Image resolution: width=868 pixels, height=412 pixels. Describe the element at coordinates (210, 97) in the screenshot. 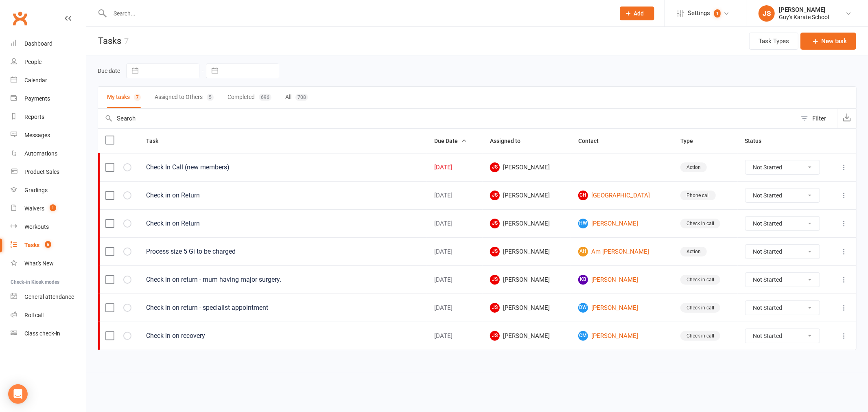

I see `div: 5` at that location.